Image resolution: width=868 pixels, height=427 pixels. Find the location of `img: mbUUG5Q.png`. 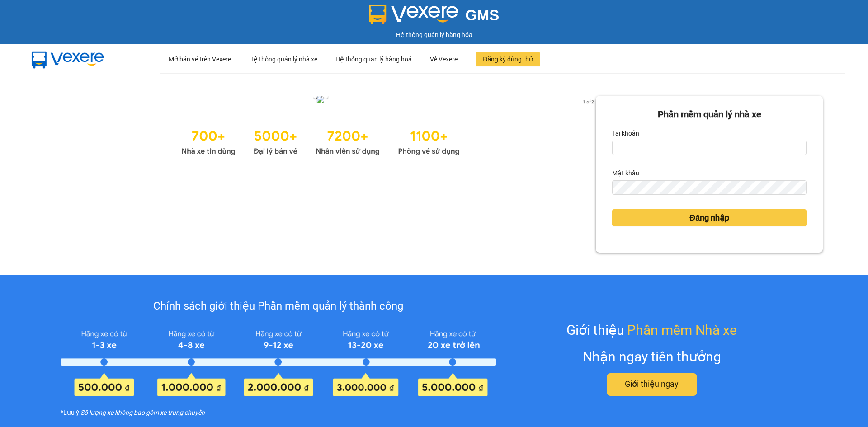

img: mbUUG5Q.png is located at coordinates (68, 59).